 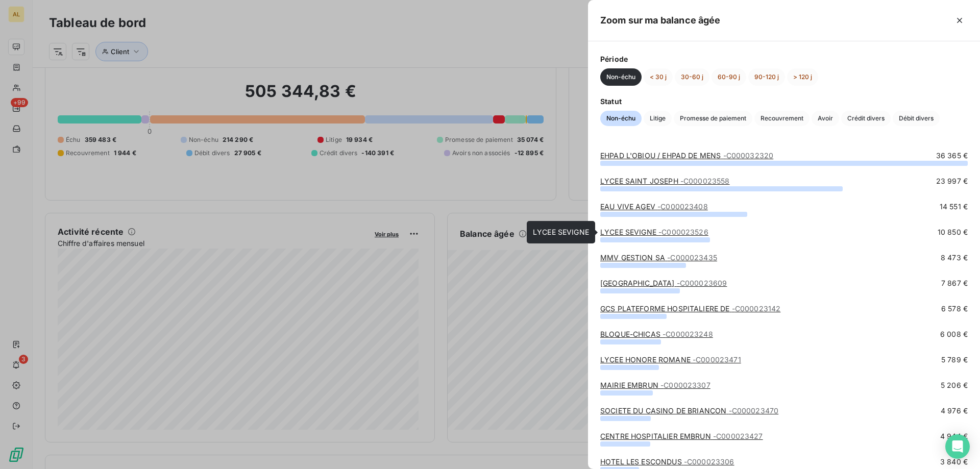 What do you see at coordinates (561, 232) in the screenshot?
I see `span: LYCEE SEVIGNE` at bounding box center [561, 232].